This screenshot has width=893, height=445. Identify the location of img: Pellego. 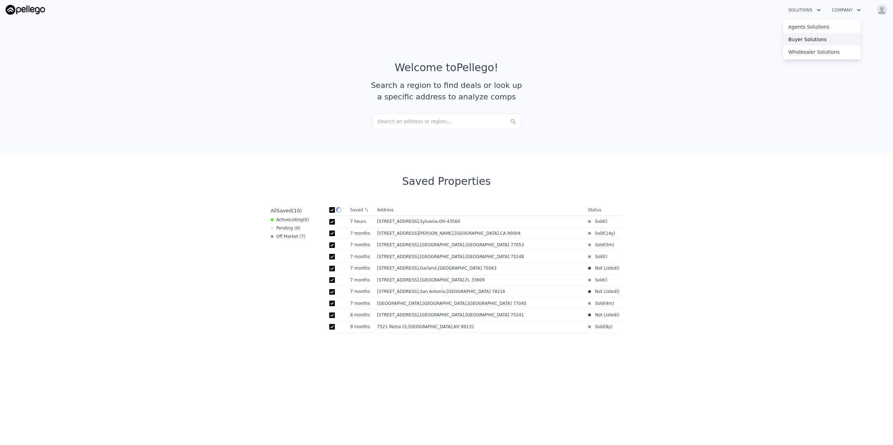
(25, 10).